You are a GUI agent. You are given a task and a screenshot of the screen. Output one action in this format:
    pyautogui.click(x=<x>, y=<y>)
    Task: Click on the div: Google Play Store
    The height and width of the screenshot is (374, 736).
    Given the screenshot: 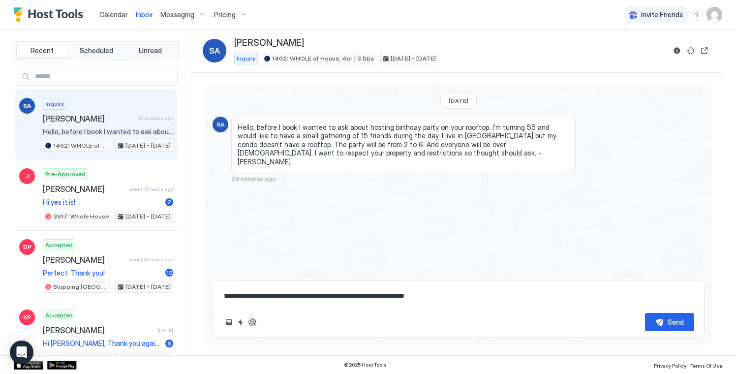 What is the action you would take?
    pyautogui.click(x=62, y=365)
    